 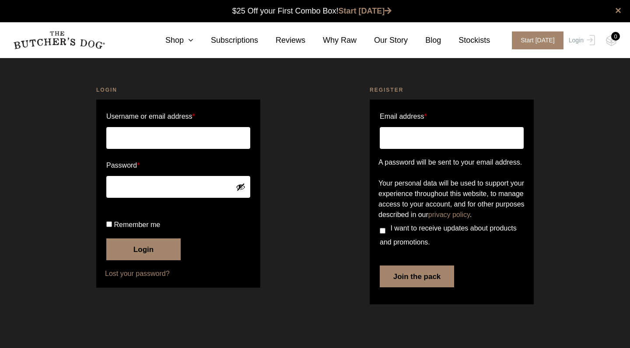 I want to click on a: close, so click(x=618, y=10).